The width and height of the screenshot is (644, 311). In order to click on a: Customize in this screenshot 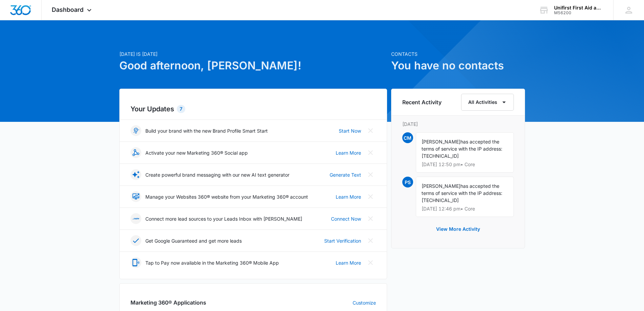, I will do `click(364, 303)`.